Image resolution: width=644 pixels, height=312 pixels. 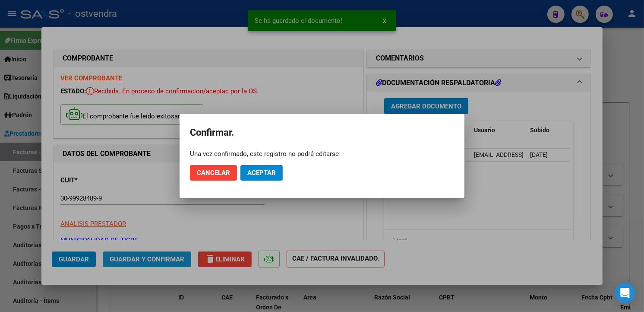 I want to click on button: Aceptar, so click(x=262, y=172).